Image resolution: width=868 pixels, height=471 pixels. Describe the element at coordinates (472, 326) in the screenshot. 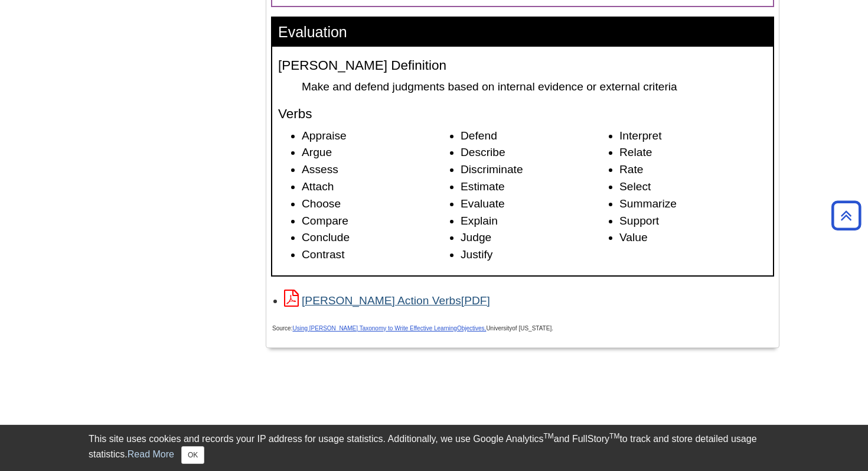

I see `a: Objectives,` at that location.